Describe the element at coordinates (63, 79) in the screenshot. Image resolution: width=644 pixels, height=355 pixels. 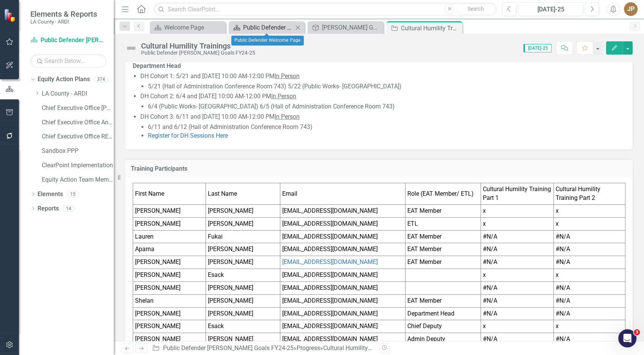
I see `a: Equity Action Plans` at that location.